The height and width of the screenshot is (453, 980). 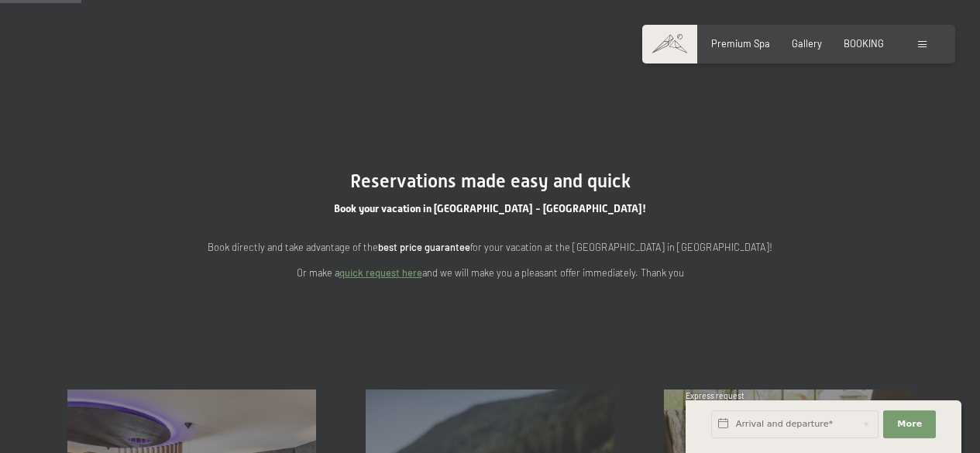 I want to click on span: Premium Spa, so click(x=741, y=43).